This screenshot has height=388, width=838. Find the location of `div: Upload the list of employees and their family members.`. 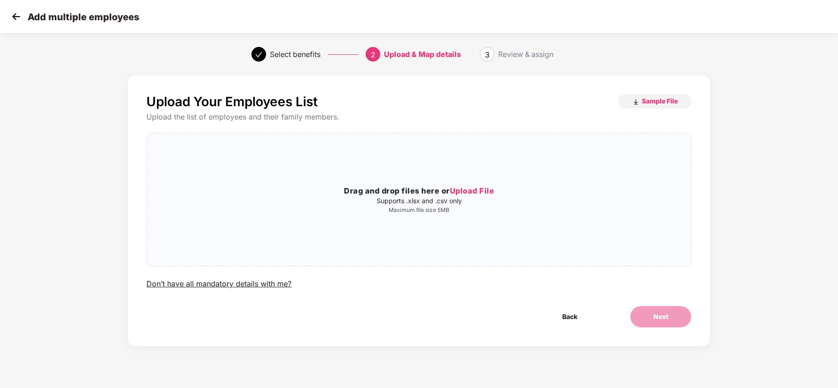

div: Upload the list of employees and their family members. is located at coordinates (419, 117).